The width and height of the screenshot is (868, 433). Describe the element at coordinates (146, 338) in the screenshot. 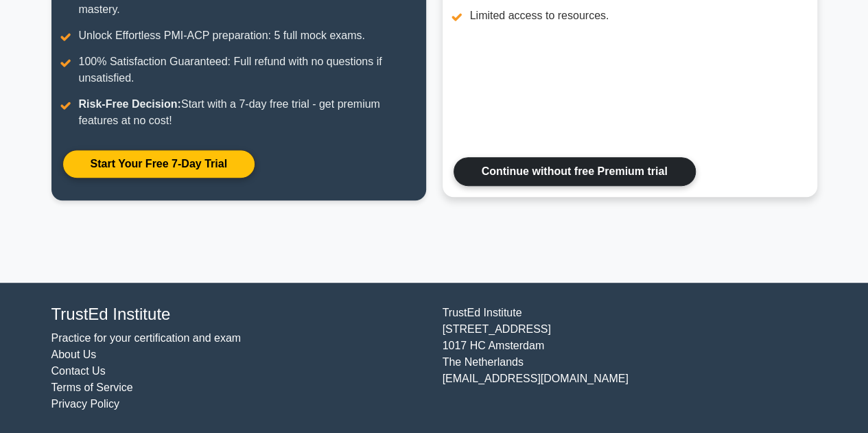

I see `a: Practice for your certification and exam` at that location.